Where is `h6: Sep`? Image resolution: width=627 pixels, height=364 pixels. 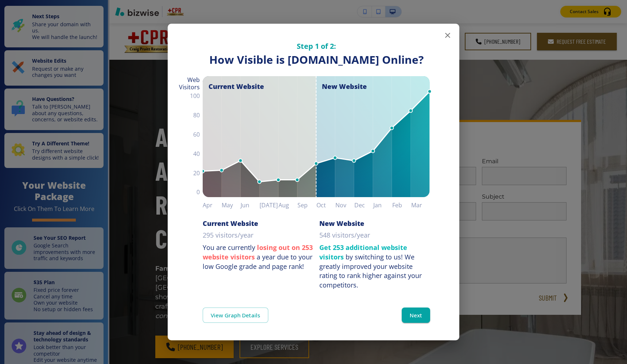 h6: Sep is located at coordinates (307, 205).